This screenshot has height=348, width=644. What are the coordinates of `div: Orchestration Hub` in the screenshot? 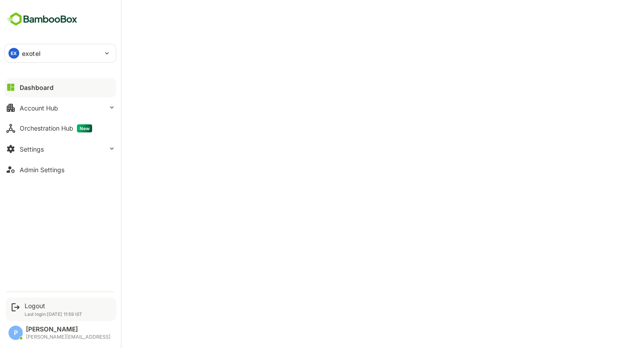 It's located at (56, 128).